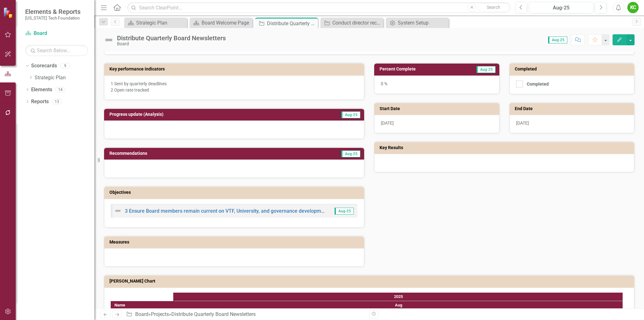 This screenshot has height=320, width=644. Describe the element at coordinates (57, 101) in the screenshot. I see `div: 13` at that location.